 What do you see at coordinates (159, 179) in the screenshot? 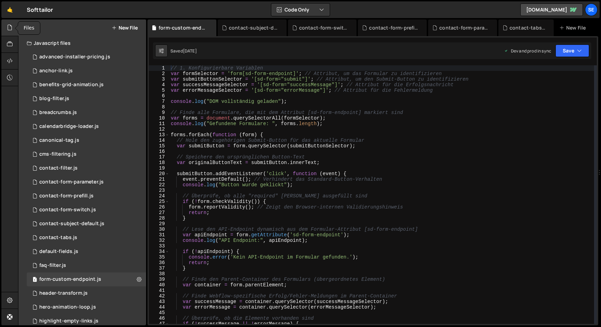
I see `div: 21` at bounding box center [159, 179].